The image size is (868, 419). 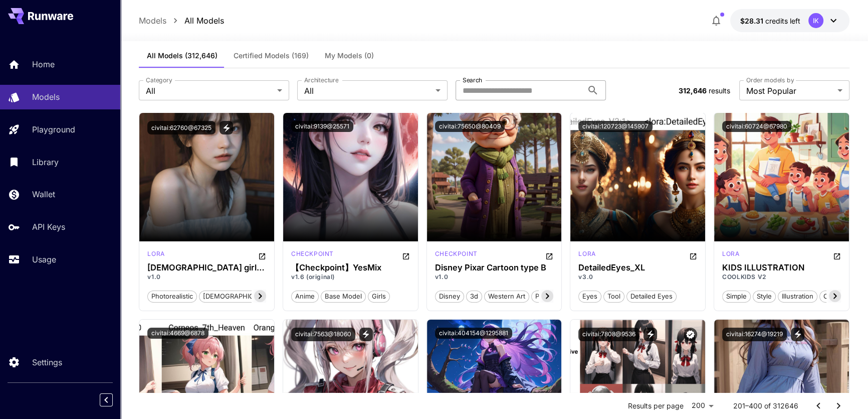 What do you see at coordinates (766, 406) in the screenshot?
I see `p: 201–400 of 312646` at bounding box center [766, 406].